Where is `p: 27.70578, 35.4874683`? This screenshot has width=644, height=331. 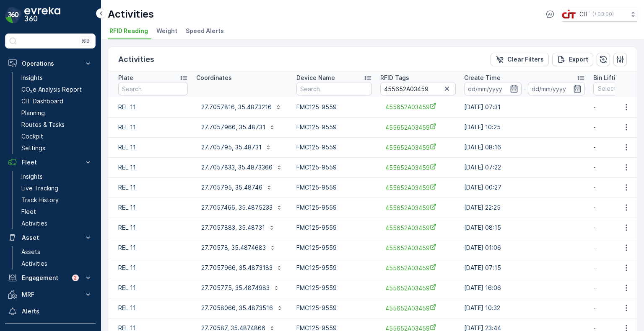
p: 27.70578, 35.4874683 is located at coordinates (234, 248).